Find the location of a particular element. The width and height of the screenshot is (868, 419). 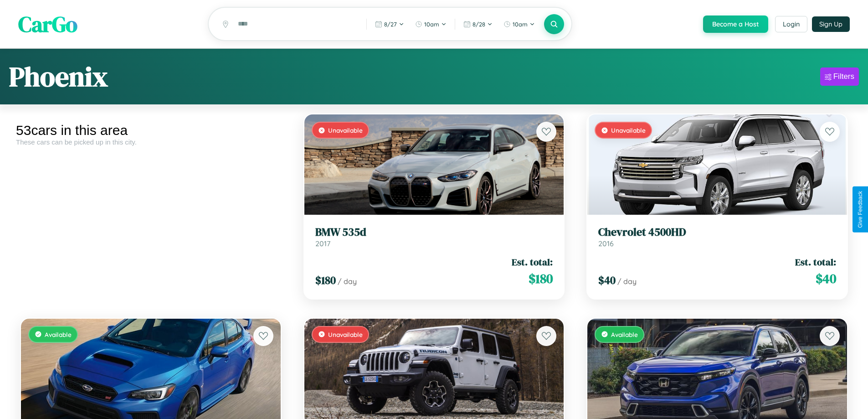

button: Sign Up is located at coordinates (830, 24).